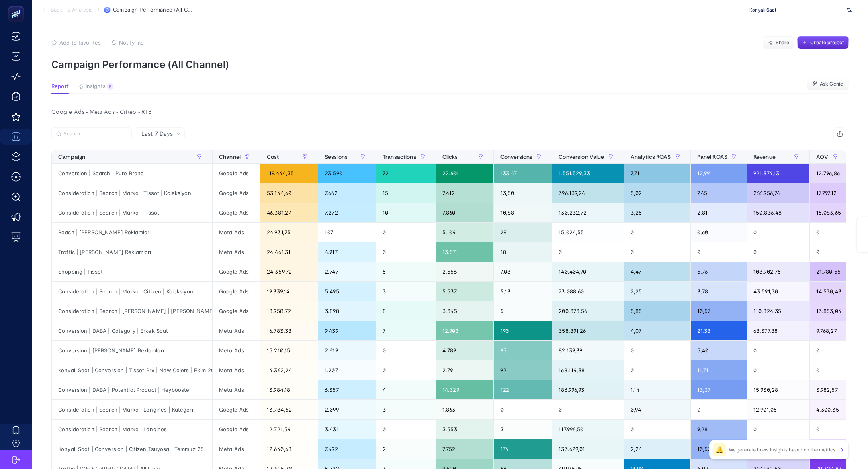  I want to click on div: 5,85, so click(657, 311).